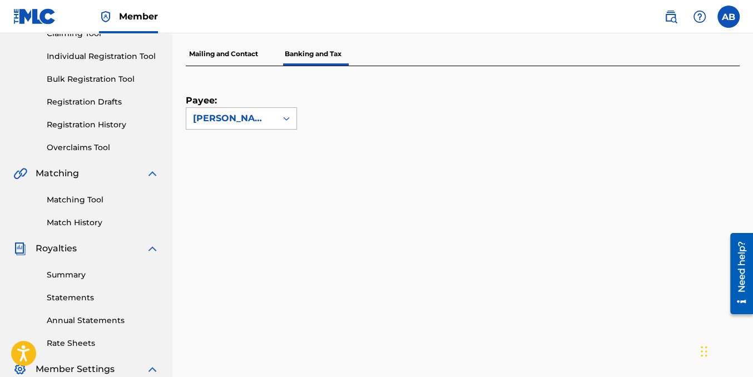  I want to click on a: Individual Registration Tool, so click(103, 56).